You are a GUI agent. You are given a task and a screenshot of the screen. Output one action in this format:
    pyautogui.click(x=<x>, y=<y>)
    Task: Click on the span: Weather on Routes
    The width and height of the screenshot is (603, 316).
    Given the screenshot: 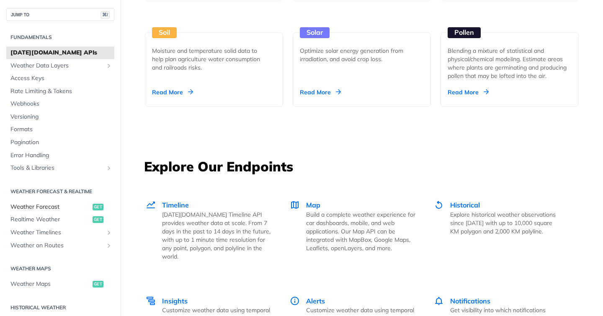 What is the action you would take?
    pyautogui.click(x=57, y=246)
    